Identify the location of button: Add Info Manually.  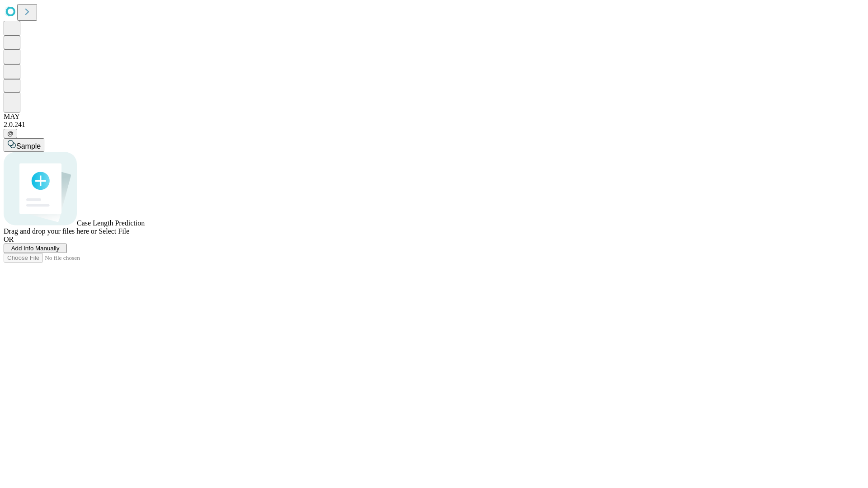
(35, 248).